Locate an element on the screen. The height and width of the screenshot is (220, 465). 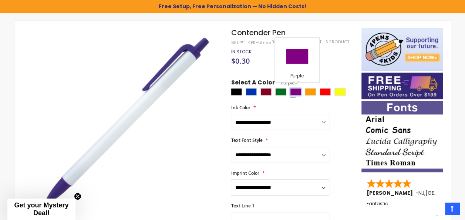
span: Purple is located at coordinates (284, 83).